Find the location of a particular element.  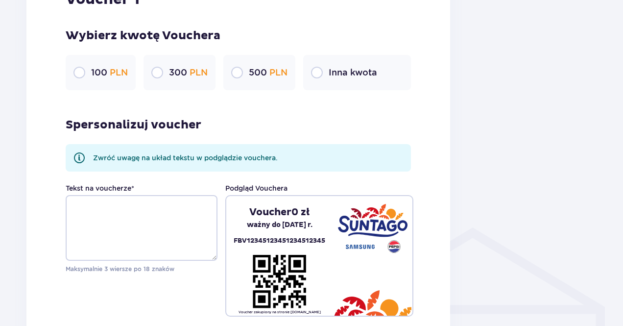

p: Spersonalizuj voucher is located at coordinates (133, 125).